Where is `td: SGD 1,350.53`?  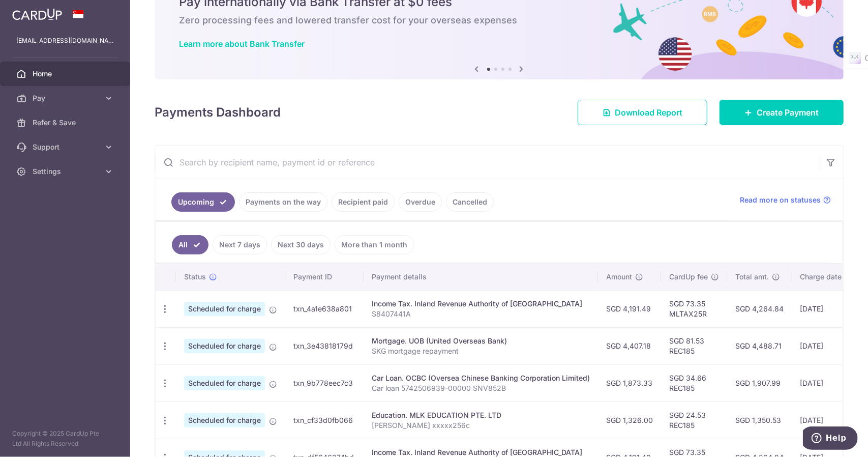
td: SGD 1,350.53 is located at coordinates (759, 420).